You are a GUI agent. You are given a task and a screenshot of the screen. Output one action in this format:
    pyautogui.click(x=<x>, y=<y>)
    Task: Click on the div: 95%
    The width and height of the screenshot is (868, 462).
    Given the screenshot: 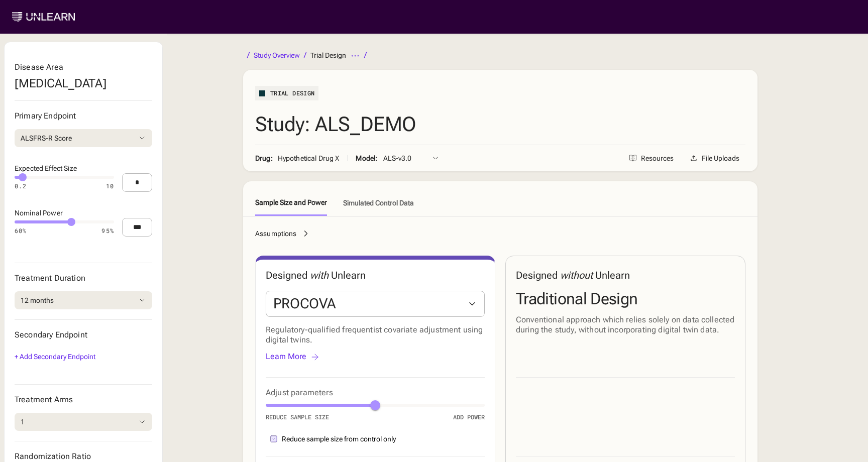 What is the action you would take?
    pyautogui.click(x=108, y=231)
    